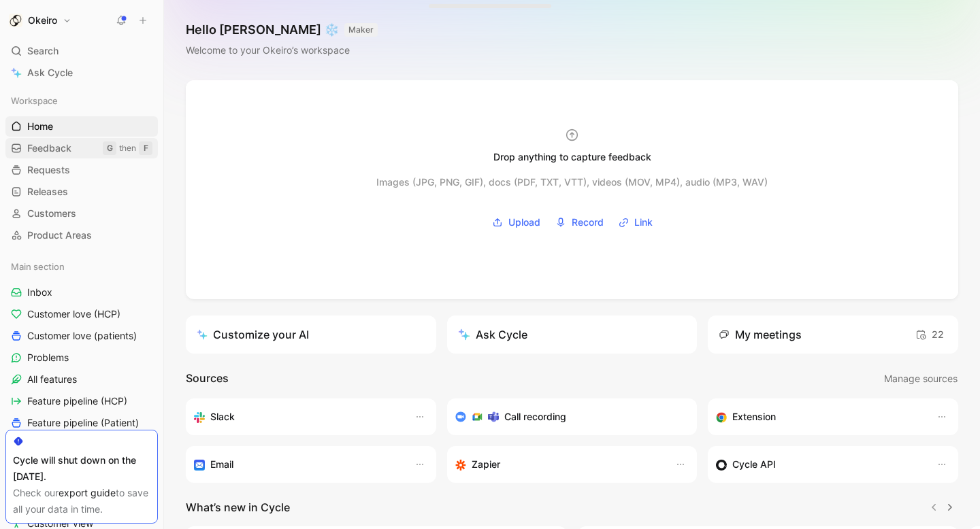 The height and width of the screenshot is (529, 980). I want to click on div: Ask Cycle, so click(493, 334).